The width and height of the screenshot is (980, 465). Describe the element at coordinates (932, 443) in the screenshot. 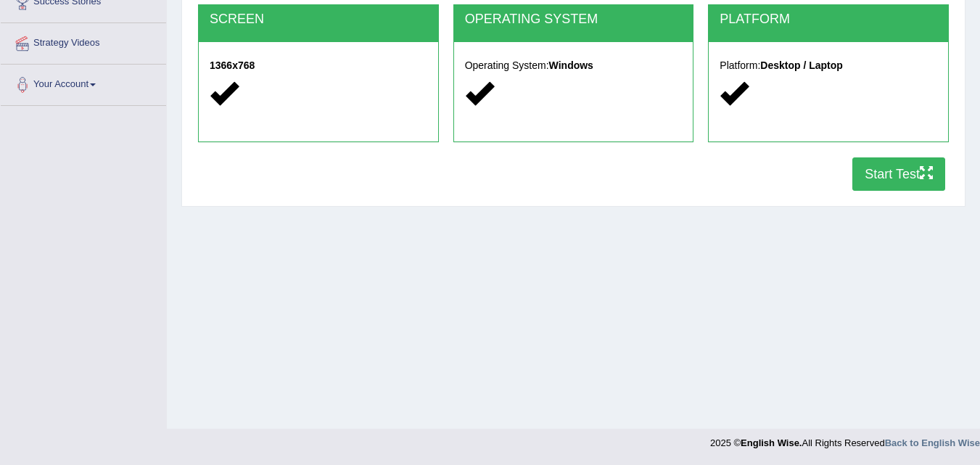

I see `a: Back to English Wise` at that location.